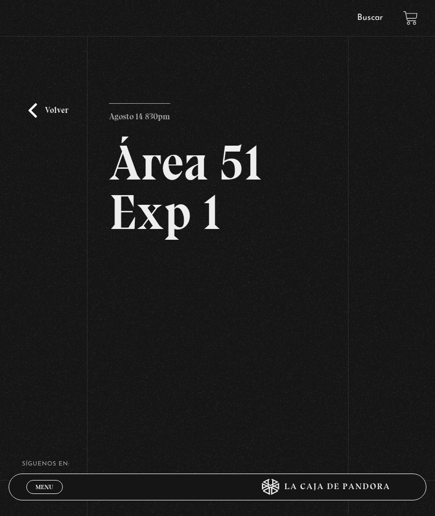  What do you see at coordinates (140, 114) in the screenshot?
I see `p: Agosto 14 830pm` at bounding box center [140, 114].